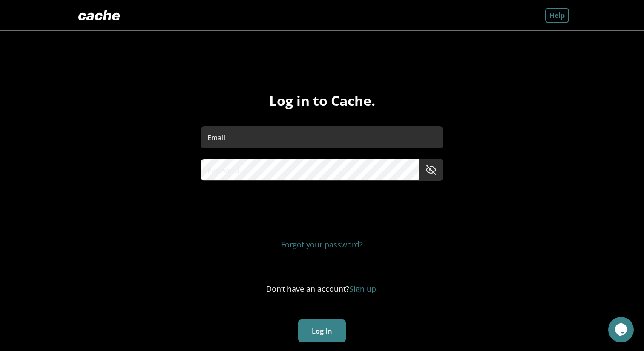 Image resolution: width=644 pixels, height=351 pixels. Describe the element at coordinates (322, 244) in the screenshot. I see `a: Forgot your password?` at that location.